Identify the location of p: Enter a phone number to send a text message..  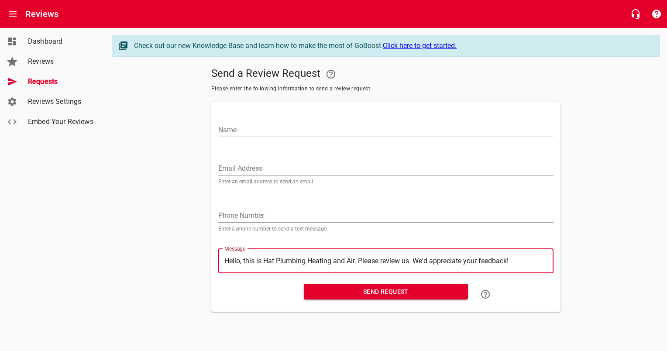
(386, 229).